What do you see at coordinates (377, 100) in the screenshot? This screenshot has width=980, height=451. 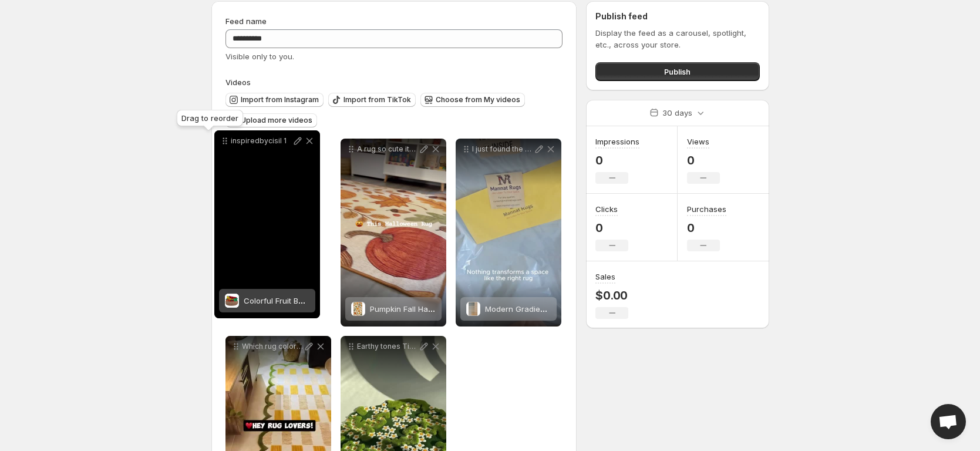 I see `span: Import from TikTok` at bounding box center [377, 100].